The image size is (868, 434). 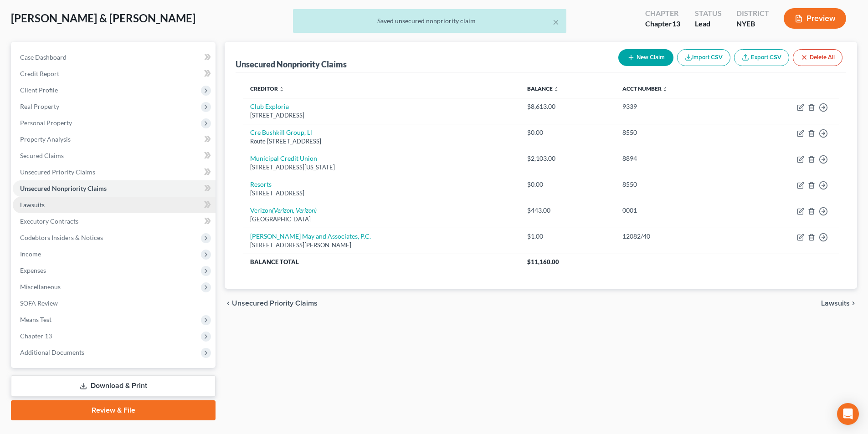 What do you see at coordinates (848, 414) in the screenshot?
I see `div: Open Intercom Messenger` at bounding box center [848, 414].